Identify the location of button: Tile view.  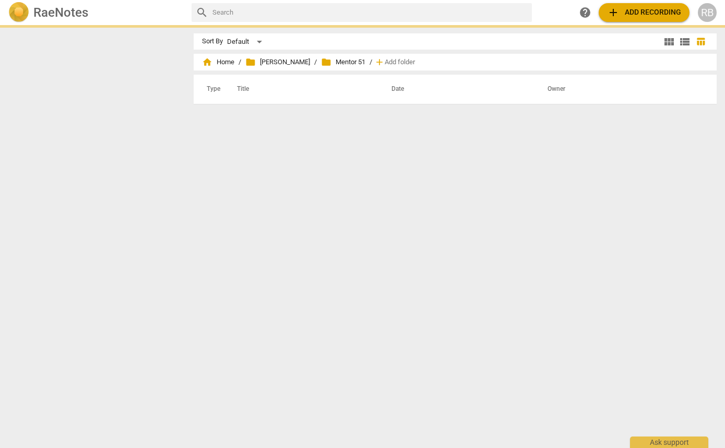
(669, 42).